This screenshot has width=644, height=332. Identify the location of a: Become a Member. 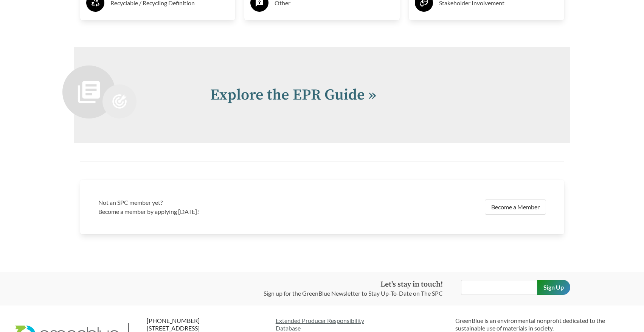
(515, 207).